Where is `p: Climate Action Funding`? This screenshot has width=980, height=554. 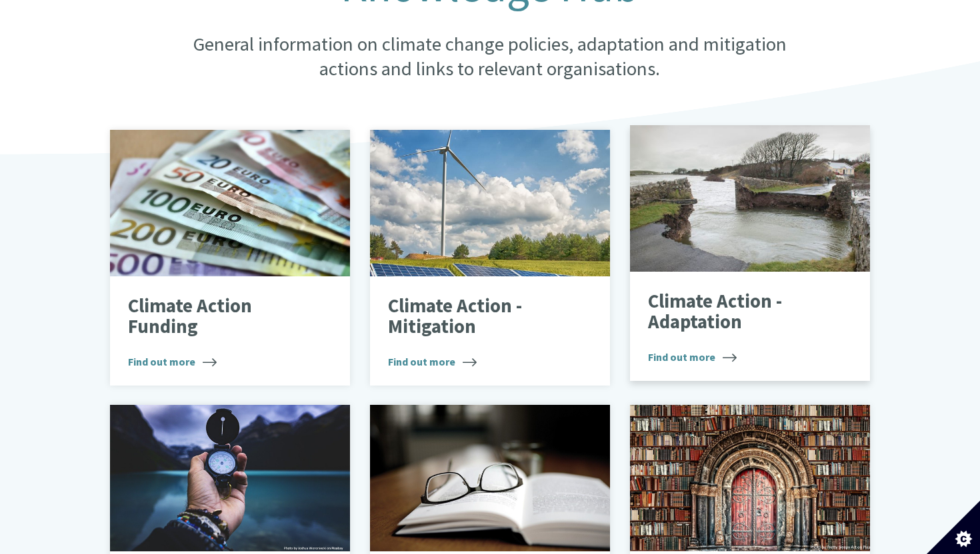
p: Climate Action Funding is located at coordinates (220, 316).